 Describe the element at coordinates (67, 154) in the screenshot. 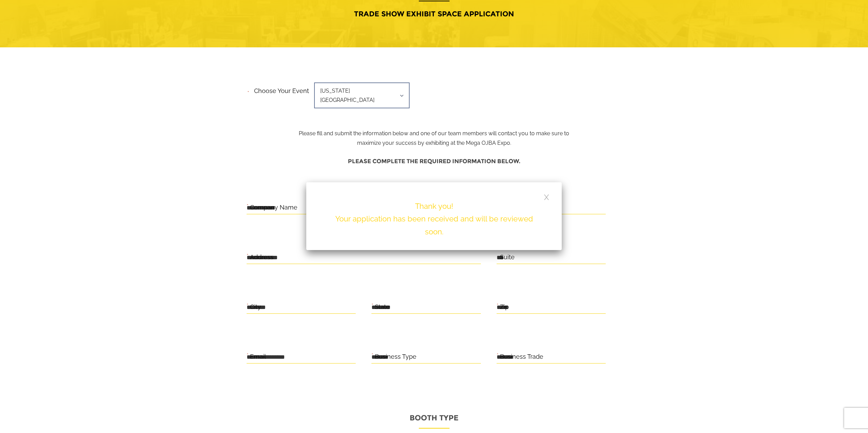

I see `textarea: Type your message and click 'Submit'` at that location.